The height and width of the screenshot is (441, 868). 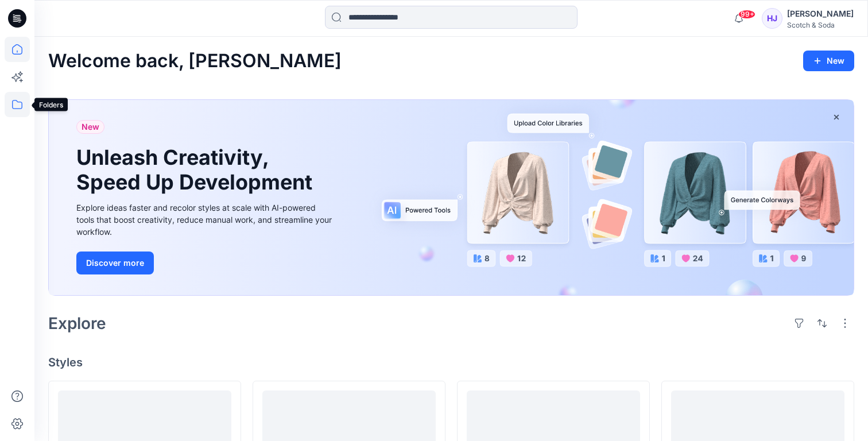 I want to click on h1: Unleash Creativity, Speed Up Development, so click(x=197, y=170).